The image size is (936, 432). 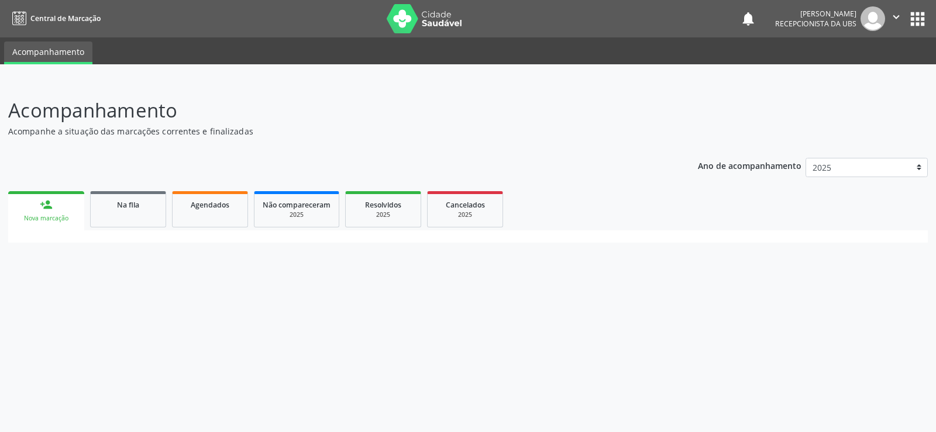 What do you see at coordinates (383, 205) in the screenshot?
I see `span: Resolvidos` at bounding box center [383, 205].